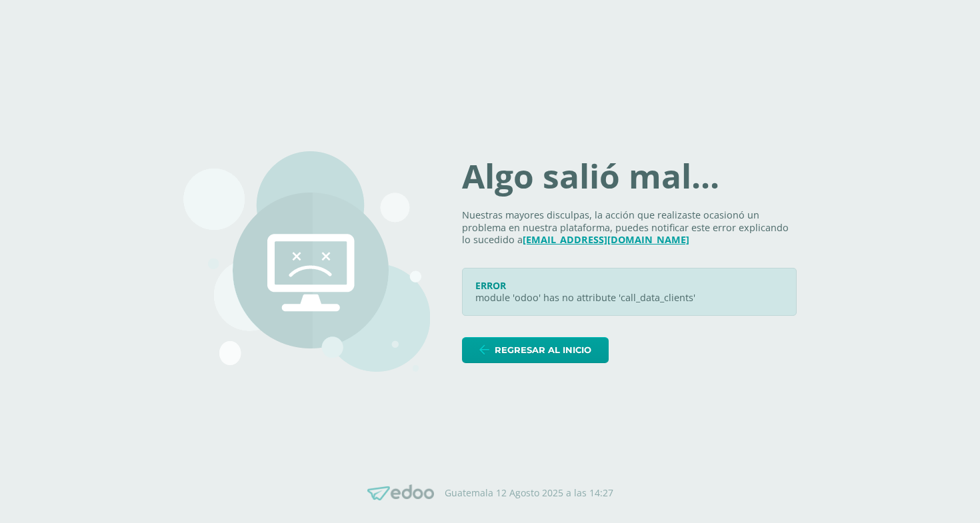  I want to click on a: Regresar al inicio, so click(536, 350).